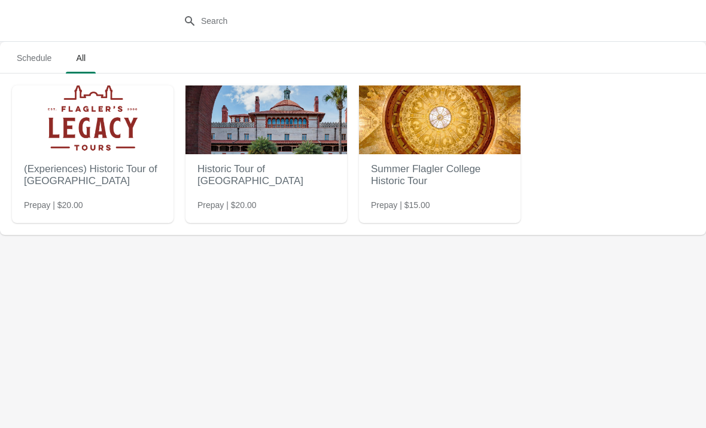  What do you see at coordinates (440, 175) in the screenshot?
I see `h2: Summer Flagler College Historic Tour` at bounding box center [440, 175].